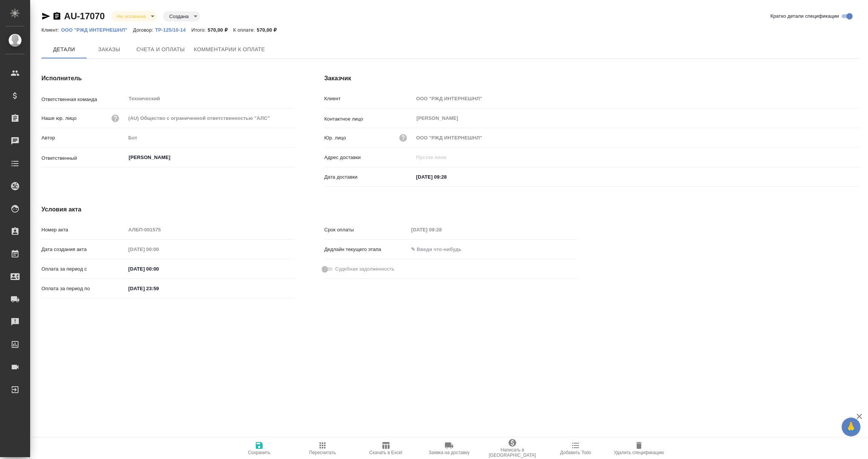 This screenshot has width=868, height=459. I want to click on button: Не оплачена, so click(131, 16).